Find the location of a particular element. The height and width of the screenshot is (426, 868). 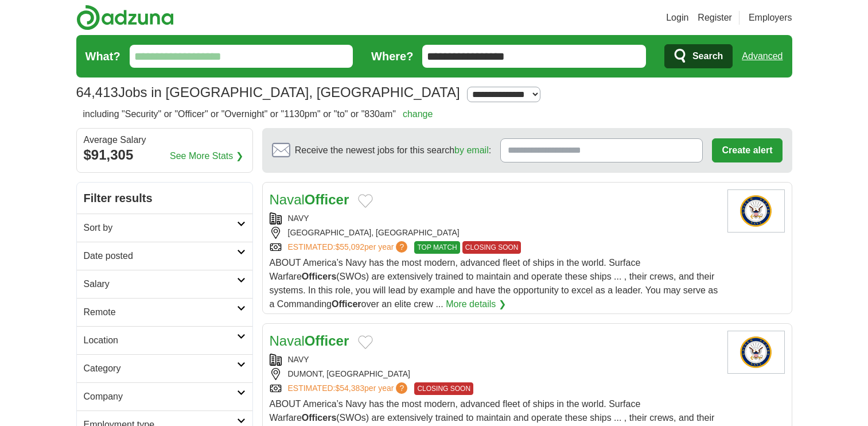

span: Receive the newest jobs for this search : is located at coordinates (393, 150).